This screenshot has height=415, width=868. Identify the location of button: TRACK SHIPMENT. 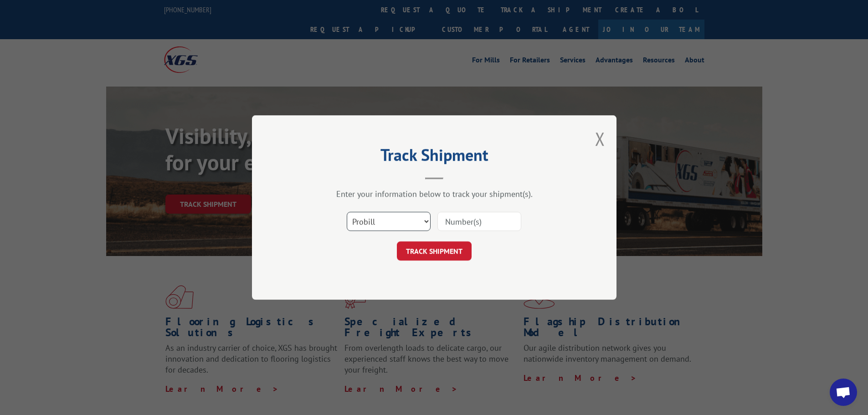
(434, 251).